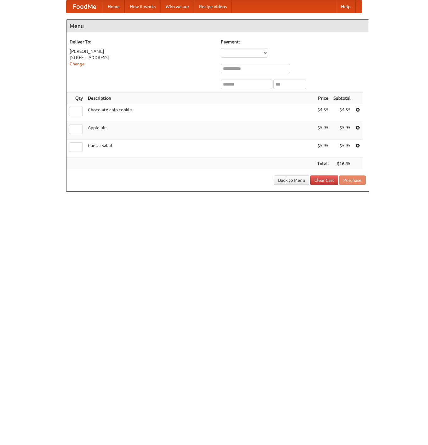 The height and width of the screenshot is (445, 428). I want to click on a: Who we are, so click(177, 7).